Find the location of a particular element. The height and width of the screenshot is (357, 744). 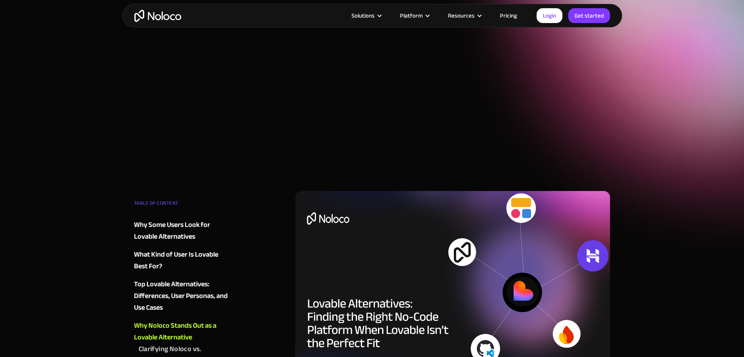

div: Why Noloco Stands Out as a Lovable Alternative is located at coordinates (181, 331).